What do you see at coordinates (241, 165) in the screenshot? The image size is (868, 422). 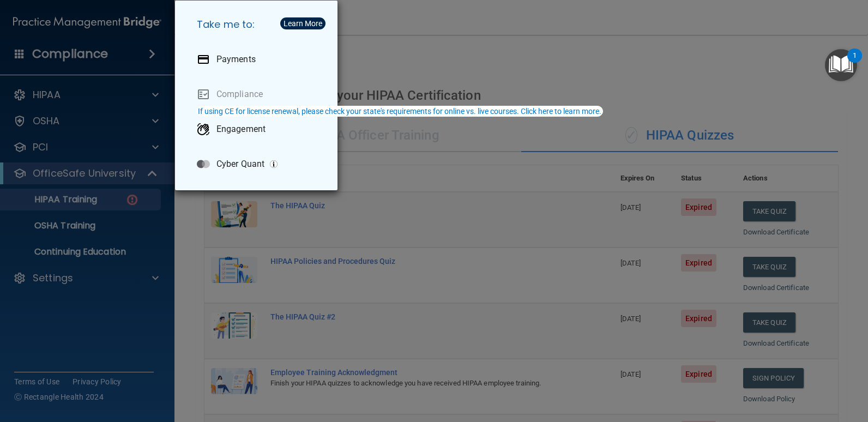 I see `p: Cyber Quant` at bounding box center [241, 165].